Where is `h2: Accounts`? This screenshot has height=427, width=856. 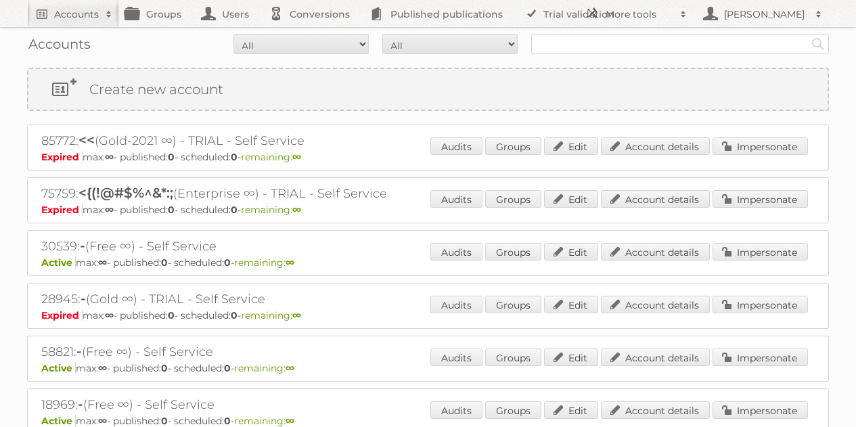 h2: Accounts is located at coordinates (76, 14).